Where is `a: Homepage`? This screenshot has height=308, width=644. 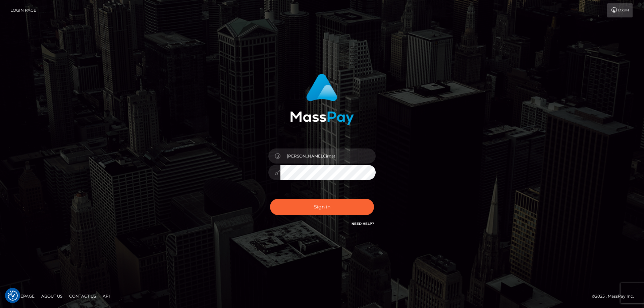
a: Homepage is located at coordinates (22, 296).